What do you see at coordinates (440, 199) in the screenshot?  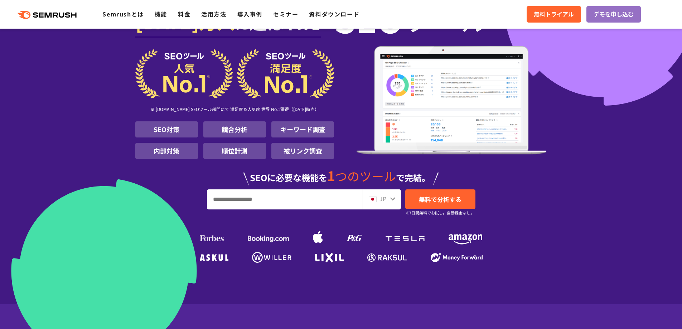 I see `a: 無料で分析する` at bounding box center [440, 199].